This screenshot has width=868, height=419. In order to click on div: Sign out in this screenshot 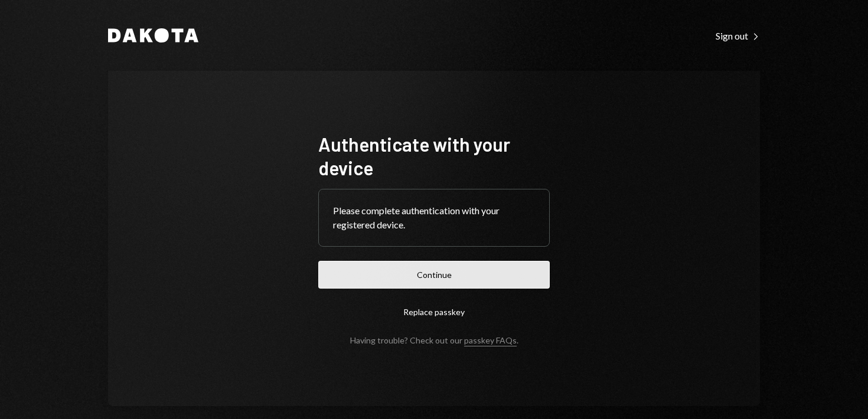, I will do `click(737, 36)`.